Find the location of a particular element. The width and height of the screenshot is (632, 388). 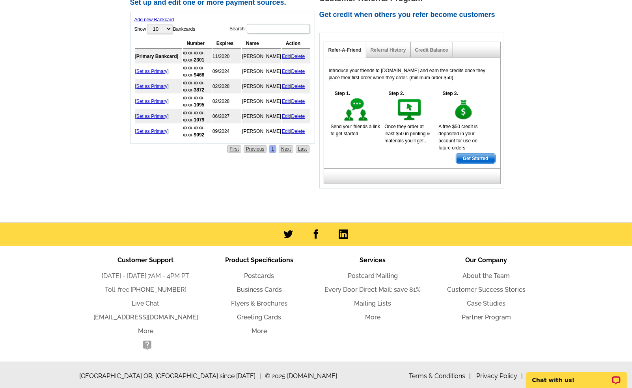

li: Toll-free: is located at coordinates (146, 290).